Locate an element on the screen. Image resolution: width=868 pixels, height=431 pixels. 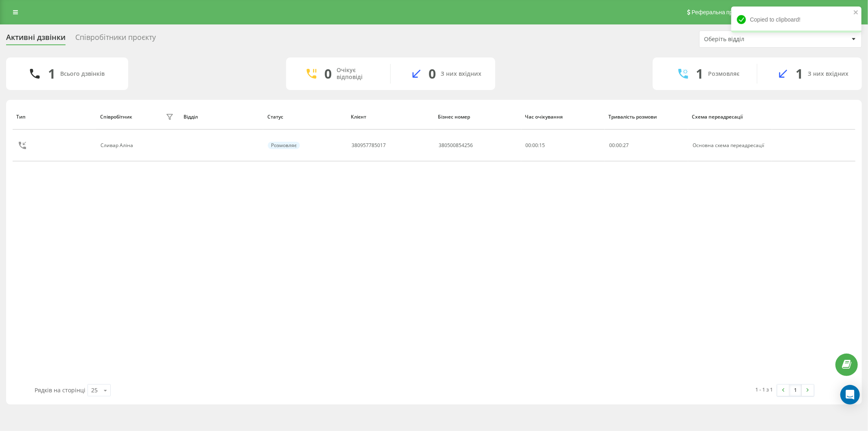
div: Бізнес номер is located at coordinates (478, 117).